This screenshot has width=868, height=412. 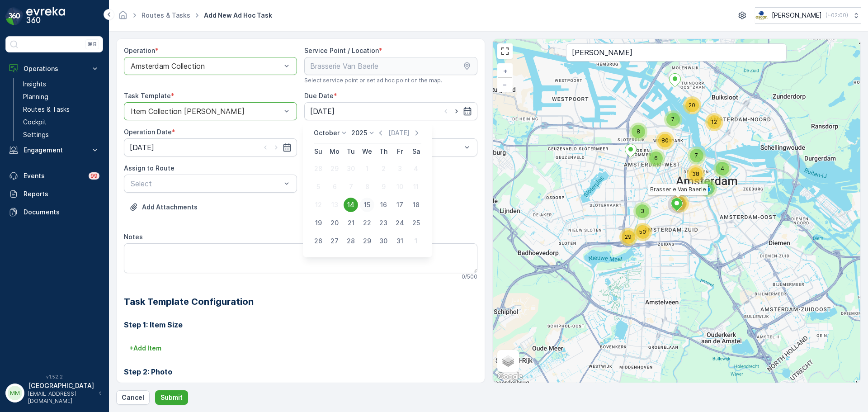 What do you see at coordinates (318, 187) in the screenshot?
I see `div: 5` at bounding box center [318, 187].